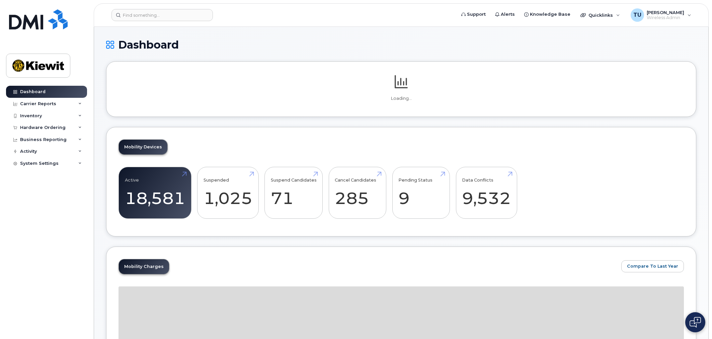 The height and width of the screenshot is (339, 712). I want to click on a: Active 18,581, so click(155, 193).